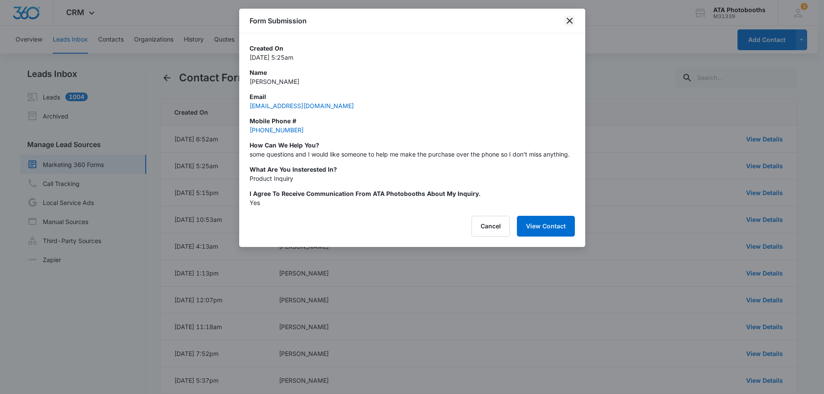 The height and width of the screenshot is (394, 824). I want to click on button: Cancel, so click(490, 226).